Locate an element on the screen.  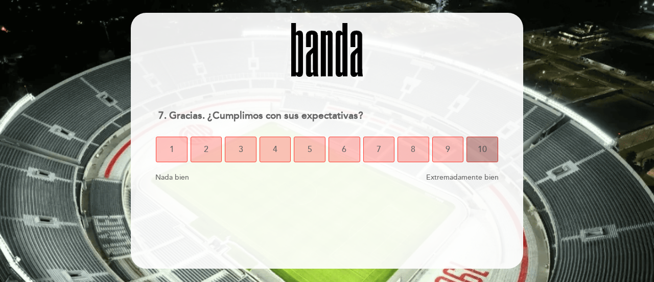
span: 1 is located at coordinates (172, 149).